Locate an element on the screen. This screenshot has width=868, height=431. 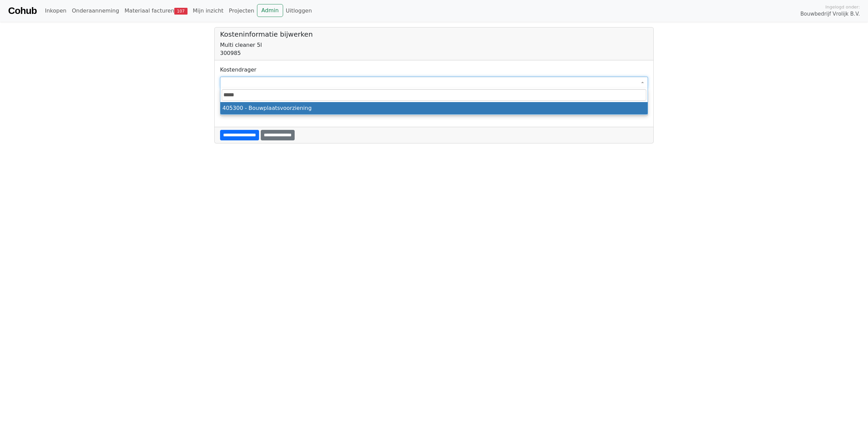
label: Kostendrager is located at coordinates (238, 70).